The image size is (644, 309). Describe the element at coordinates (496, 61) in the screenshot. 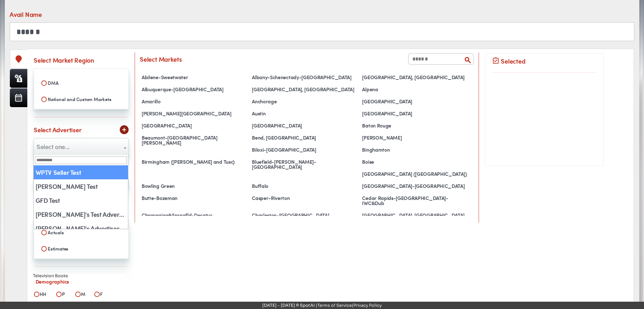

I see `img: assignment-turned-in.png` at that location.